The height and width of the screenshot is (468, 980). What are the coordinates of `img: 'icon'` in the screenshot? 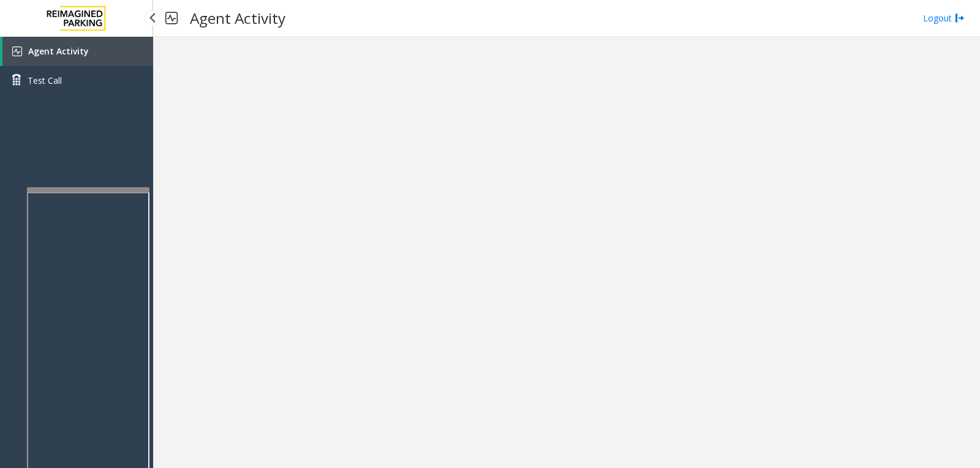 It's located at (17, 52).